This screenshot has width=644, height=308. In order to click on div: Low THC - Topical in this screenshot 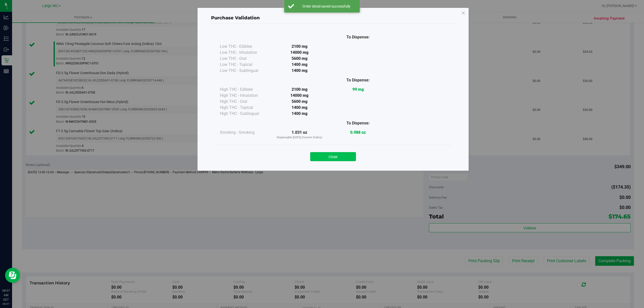, I will do `click(245, 64)`.